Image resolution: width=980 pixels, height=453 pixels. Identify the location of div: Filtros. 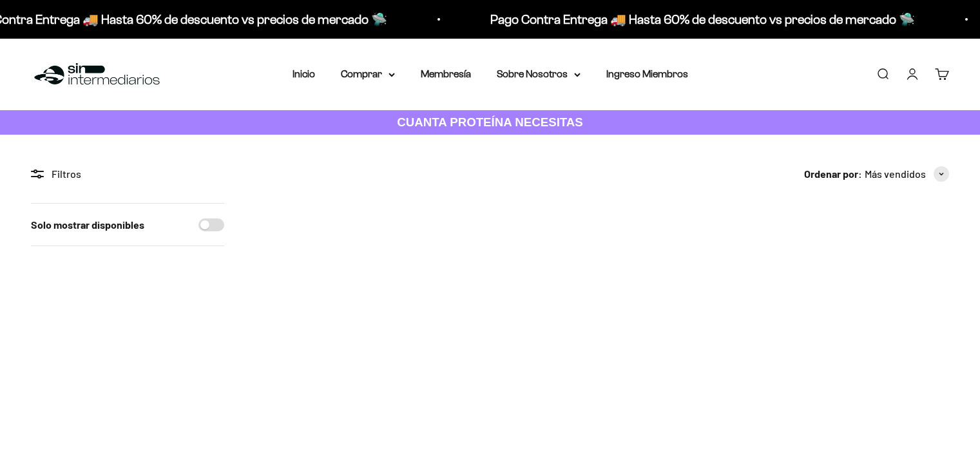
(127, 174).